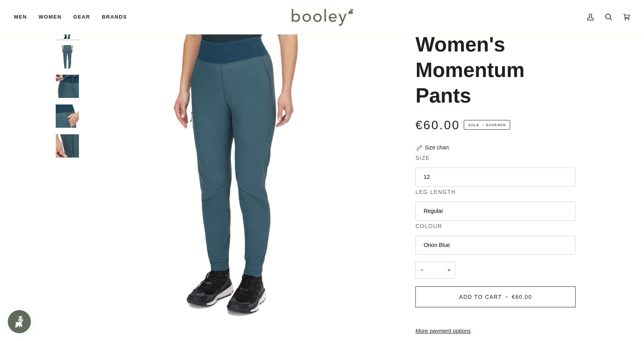 The image size is (644, 341). I want to click on span: Men, so click(20, 17).